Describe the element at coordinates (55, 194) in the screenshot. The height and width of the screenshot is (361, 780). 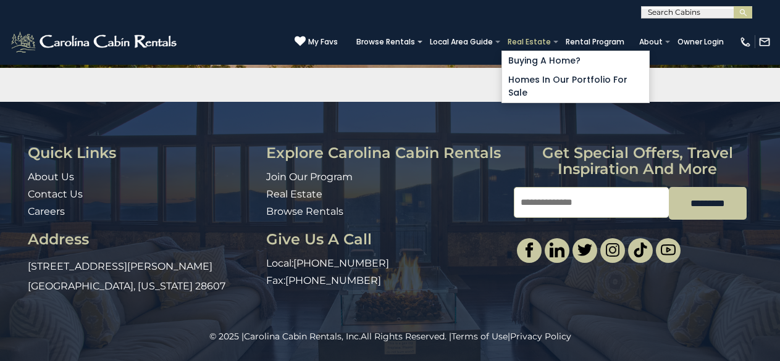
I see `a: Contact Us` at that location.